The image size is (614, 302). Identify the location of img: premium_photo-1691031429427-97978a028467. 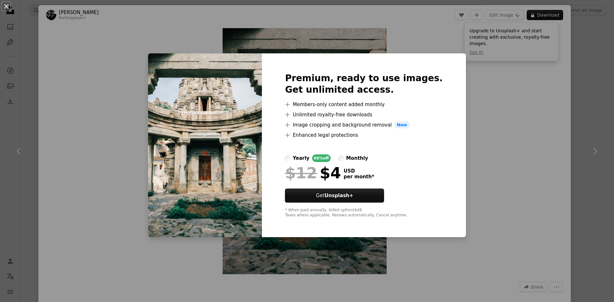
(205, 145).